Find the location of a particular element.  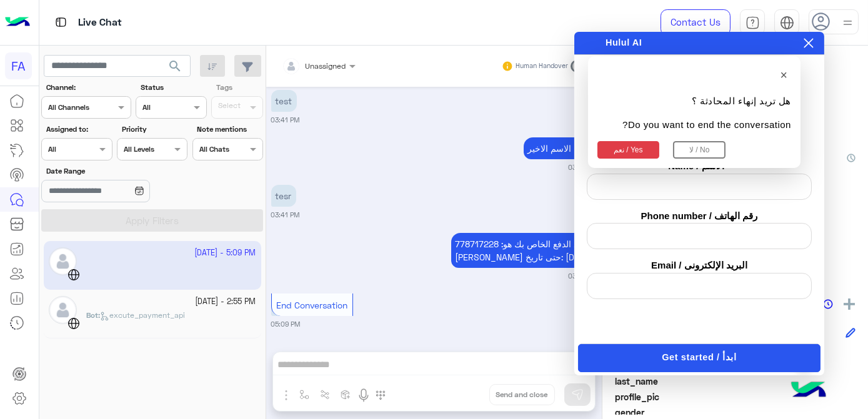

span: Bot is located at coordinates (92, 314).